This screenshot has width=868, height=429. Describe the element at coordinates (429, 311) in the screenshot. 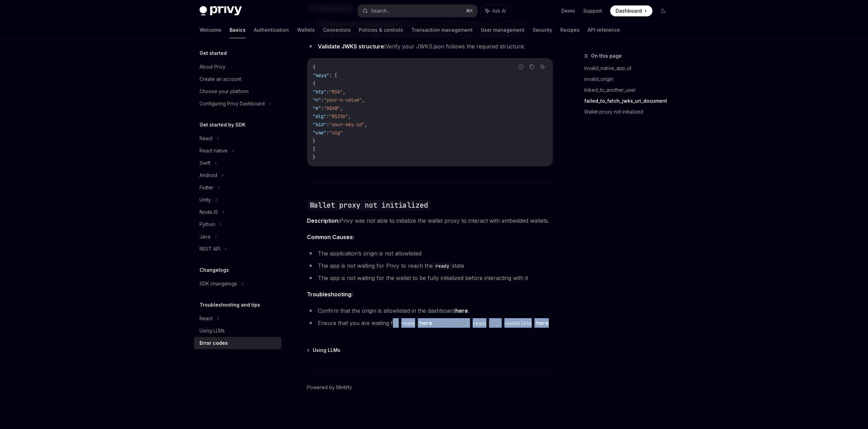

I see `li: Confirm that the origin is allowlisted in the dashboard .` at that location.